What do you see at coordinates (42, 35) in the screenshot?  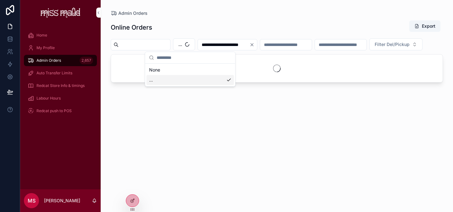 I see `span: Home` at bounding box center [42, 35].